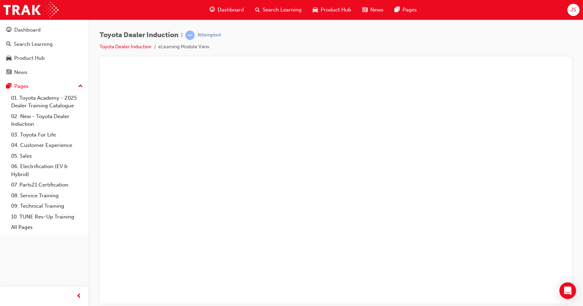 The height and width of the screenshot is (306, 583). I want to click on a: guage-iconDashboard, so click(227, 10).